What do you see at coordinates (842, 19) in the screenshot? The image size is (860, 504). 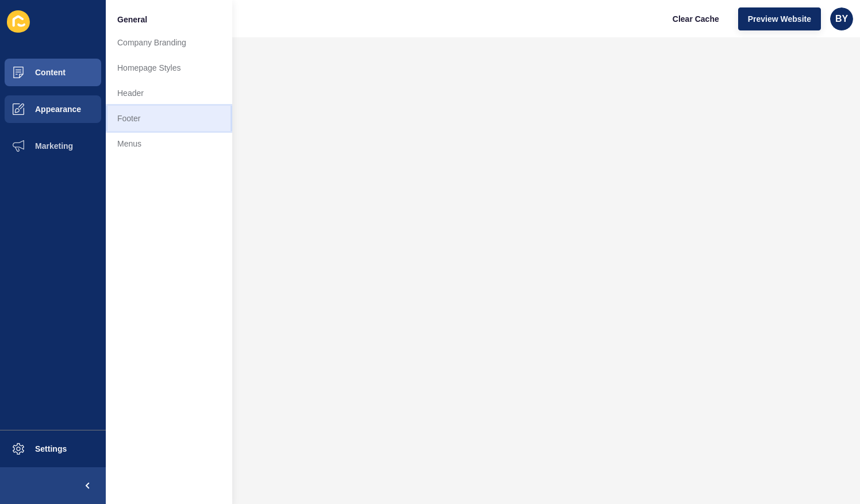 I see `span: BY` at bounding box center [842, 19].